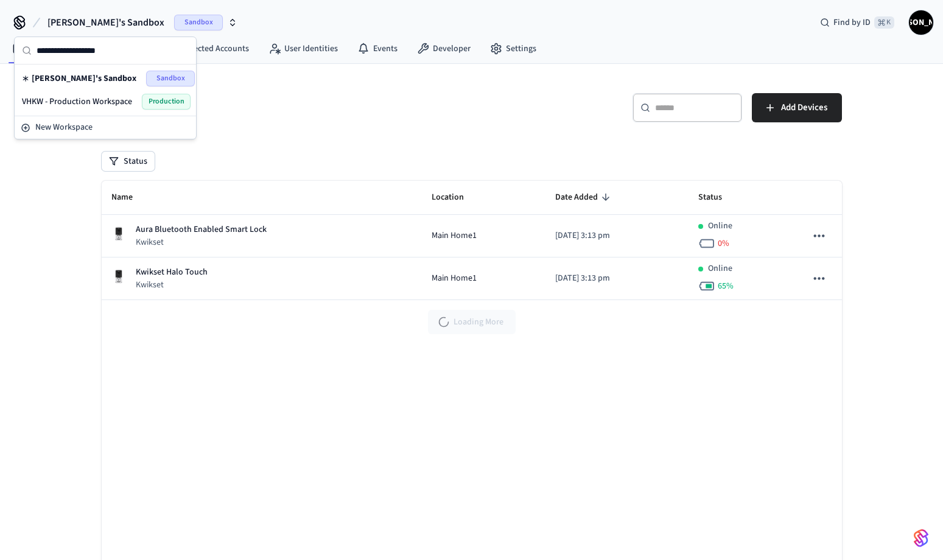  Describe the element at coordinates (726, 286) in the screenshot. I see `span: 65 %` at that location.